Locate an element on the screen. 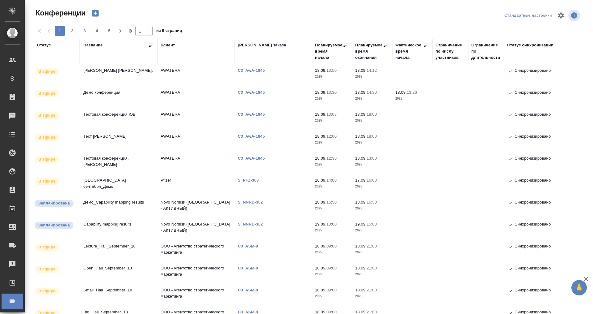 This screenshot has width=593, height=314. td: Демо конференция is located at coordinates (119, 97).